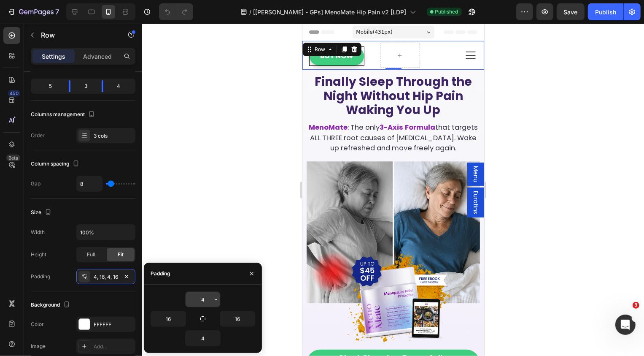 The height and width of the screenshot is (356, 644). What do you see at coordinates (91, 230) in the screenshot?
I see `img: 45off_mobile.webp` at bounding box center [91, 230].